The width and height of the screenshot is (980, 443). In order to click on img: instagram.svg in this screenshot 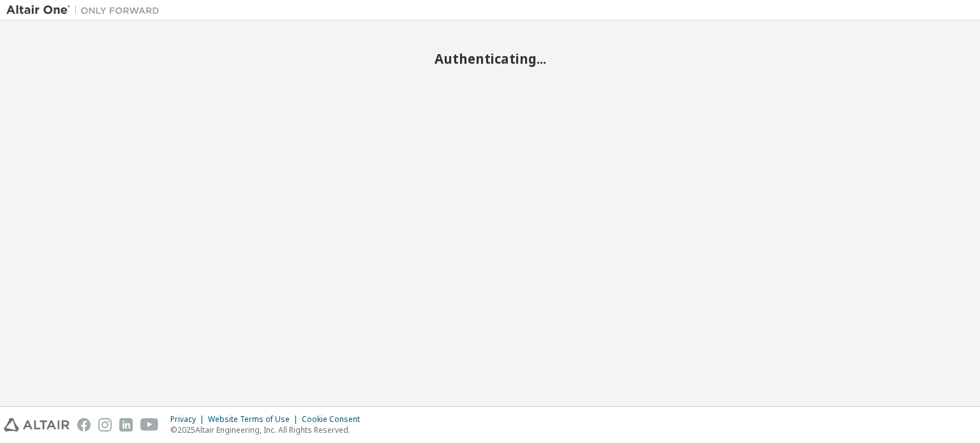, I will do `click(105, 425)`.